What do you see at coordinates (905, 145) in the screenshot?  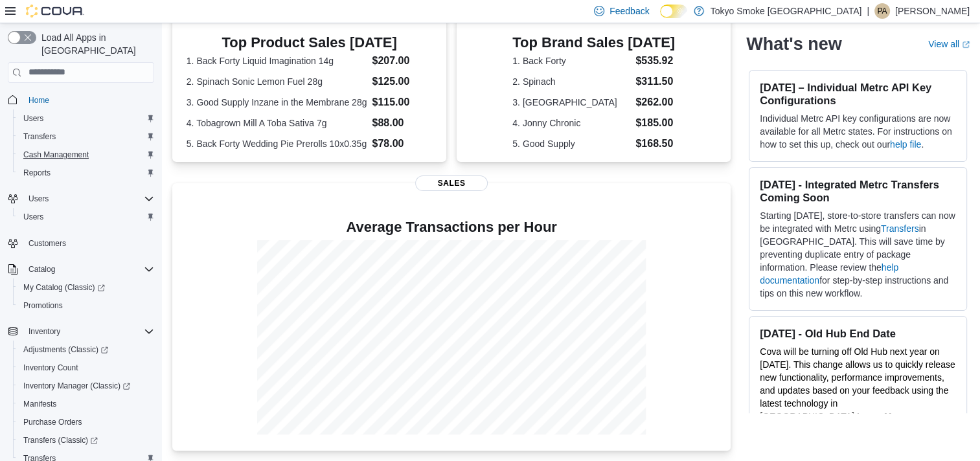 I see `a: help file` at bounding box center [905, 145].